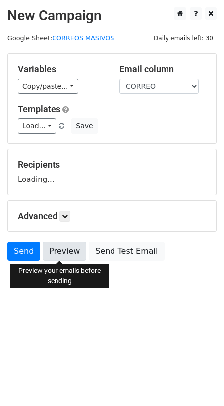 The height and width of the screenshot is (406, 224). Describe the element at coordinates (112, 16) in the screenshot. I see `h2: New Campaign` at that location.